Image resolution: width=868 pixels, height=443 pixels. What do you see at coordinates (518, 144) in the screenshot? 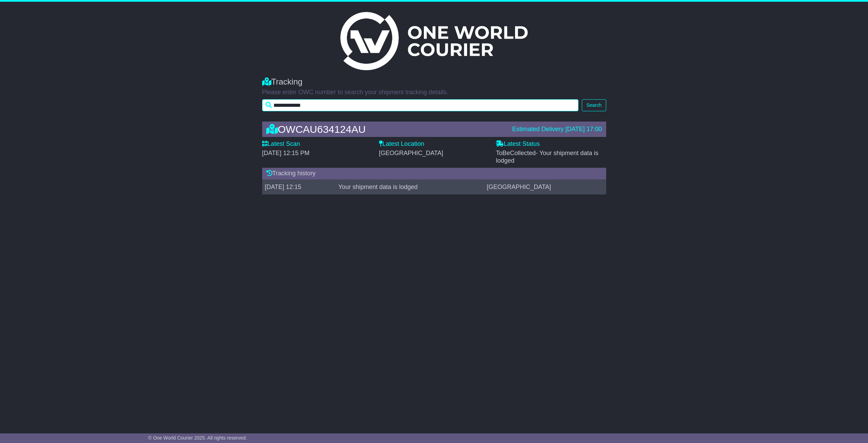
I see `label: Latest Status` at bounding box center [518, 144].